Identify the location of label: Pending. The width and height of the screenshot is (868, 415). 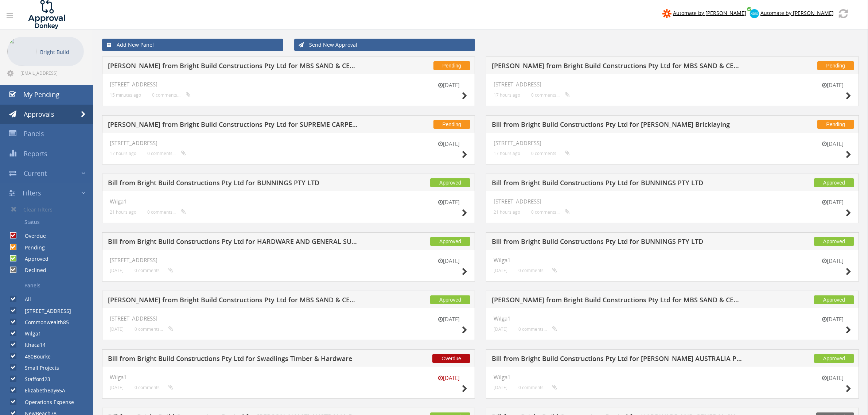
(31, 248).